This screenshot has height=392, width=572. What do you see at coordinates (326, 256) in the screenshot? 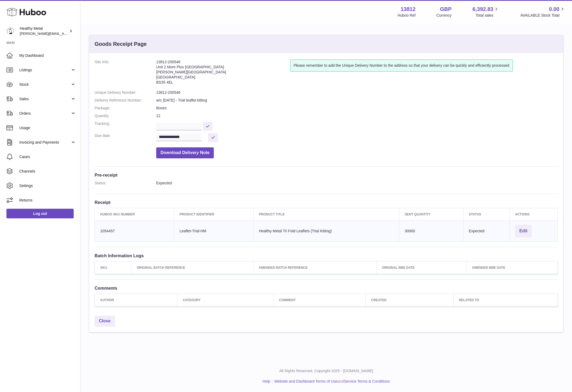
I see `h3: Batch Information Logs` at bounding box center [326, 256].